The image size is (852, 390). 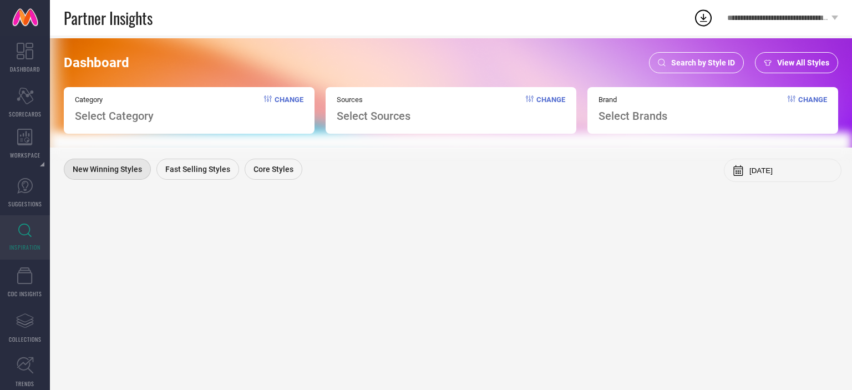 What do you see at coordinates (25, 203) in the screenshot?
I see `span: SUGGESTIONS` at bounding box center [25, 203].